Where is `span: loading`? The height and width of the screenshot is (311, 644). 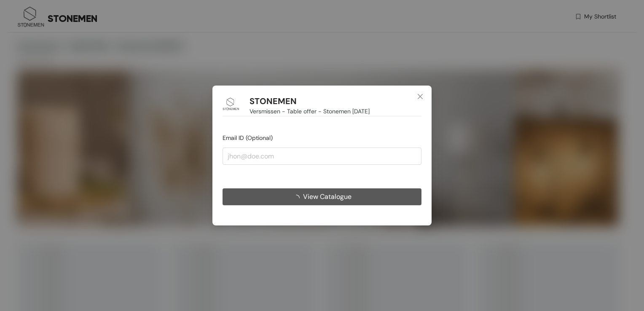 span: loading is located at coordinates (298, 198).